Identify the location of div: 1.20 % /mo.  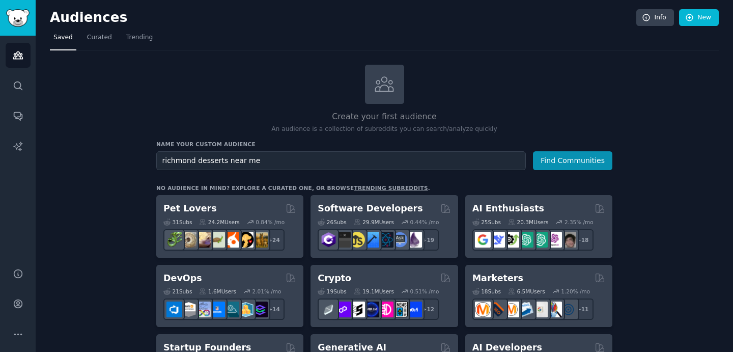
(575, 291).